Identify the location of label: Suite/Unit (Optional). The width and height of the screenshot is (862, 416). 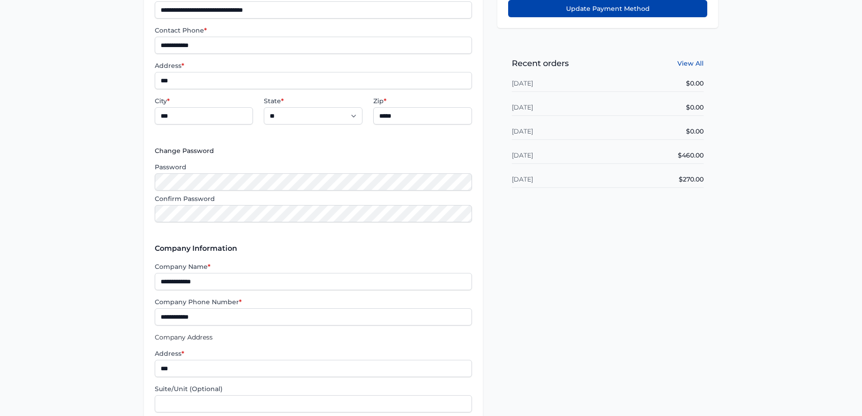
(313, 389).